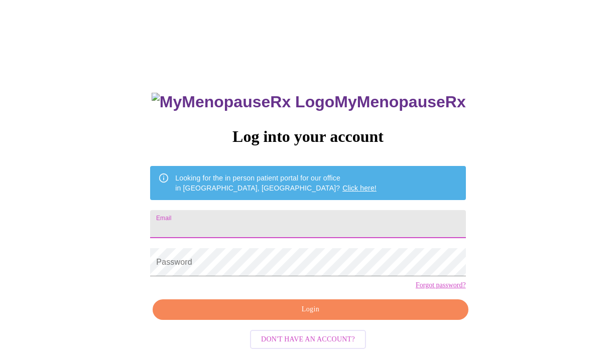  Describe the element at coordinates (311, 310) in the screenshot. I see `span: Login` at that location.